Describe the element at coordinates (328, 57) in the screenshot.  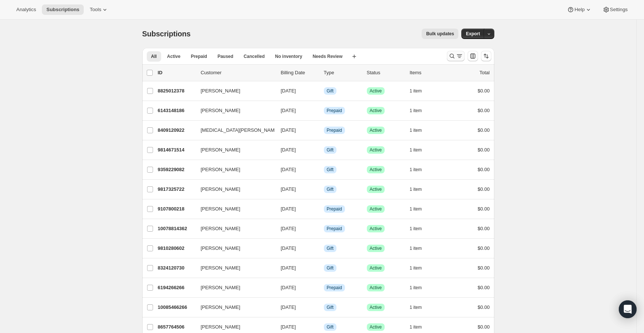
I see `span: Needs Review` at that location.